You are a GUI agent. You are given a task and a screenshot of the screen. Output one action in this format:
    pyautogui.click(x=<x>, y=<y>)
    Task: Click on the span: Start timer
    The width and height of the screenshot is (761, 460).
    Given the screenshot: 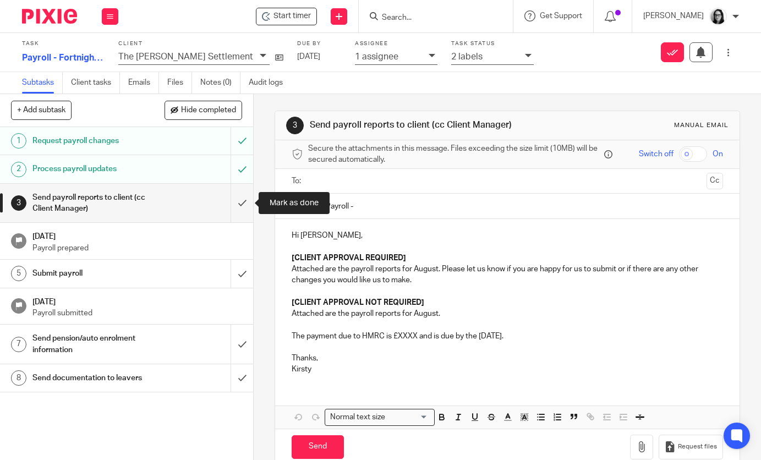 What is the action you would take?
    pyautogui.click(x=292, y=16)
    